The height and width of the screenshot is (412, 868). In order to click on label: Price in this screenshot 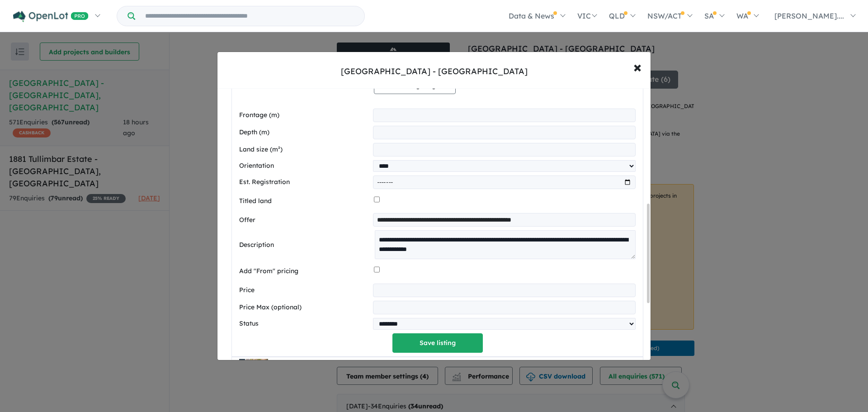, I will do `click(305, 290)`.